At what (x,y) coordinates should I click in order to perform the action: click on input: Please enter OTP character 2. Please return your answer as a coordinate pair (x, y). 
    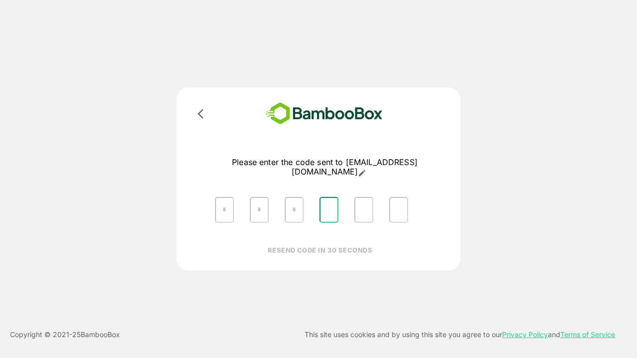
    Looking at the image, I should click on (259, 210).